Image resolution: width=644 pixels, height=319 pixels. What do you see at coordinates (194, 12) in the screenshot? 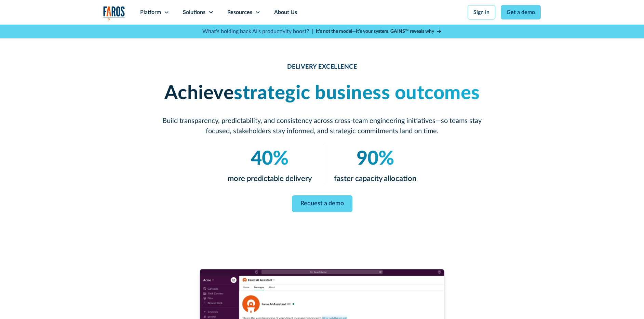
I see `div: Solutions` at bounding box center [194, 12].